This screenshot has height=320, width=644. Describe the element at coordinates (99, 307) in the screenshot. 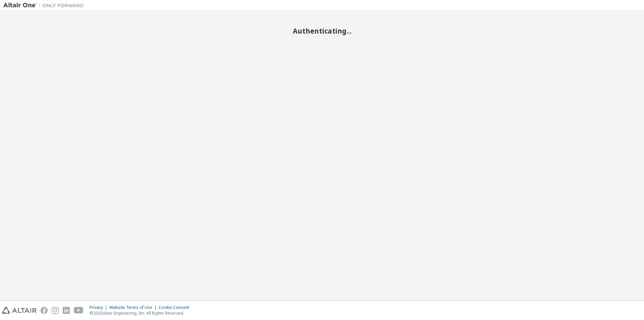

I see `div: Privacy` at that location.